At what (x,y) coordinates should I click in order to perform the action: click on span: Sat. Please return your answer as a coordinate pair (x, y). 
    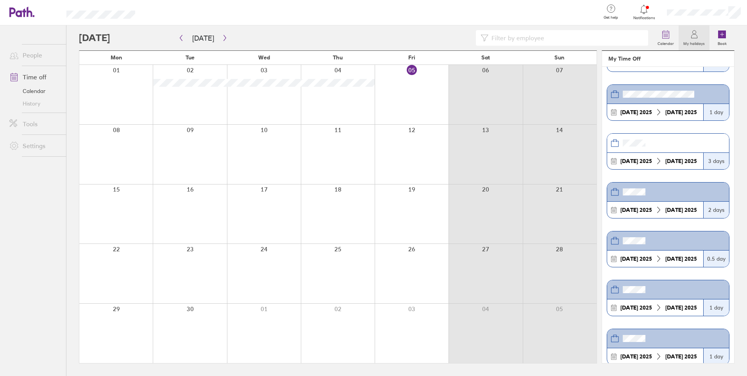
    Looking at the image, I should click on (486, 57).